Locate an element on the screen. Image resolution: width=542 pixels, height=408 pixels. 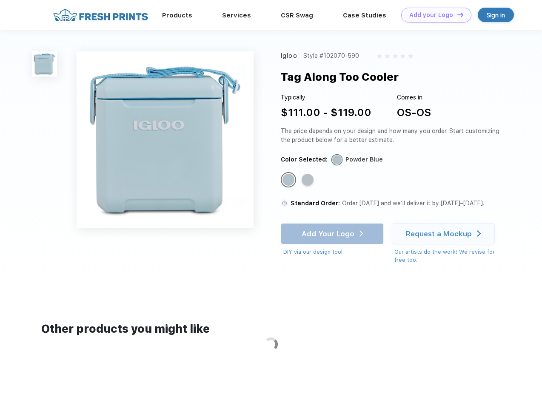
span: Standard Order: is located at coordinates (315, 203).